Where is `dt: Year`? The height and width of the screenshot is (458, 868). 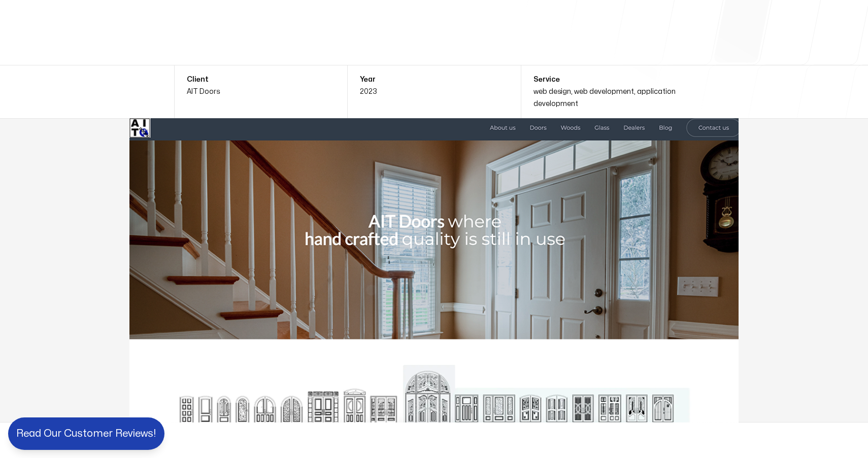 dt: Year is located at coordinates (434, 79).